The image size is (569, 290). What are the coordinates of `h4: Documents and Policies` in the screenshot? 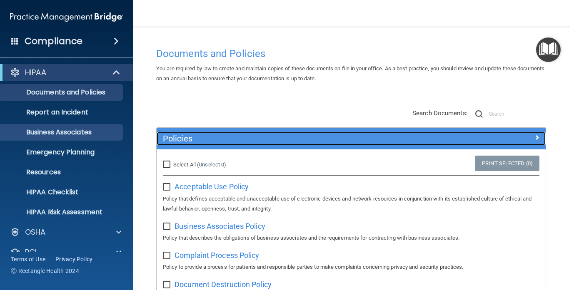 It's located at (351, 54).